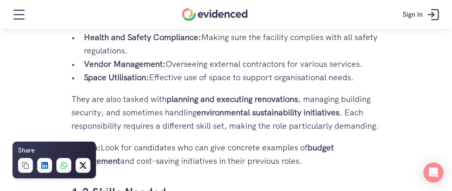  What do you see at coordinates (268, 112) in the screenshot?
I see `strong: environmental sustainability initiatives` at bounding box center [268, 112].